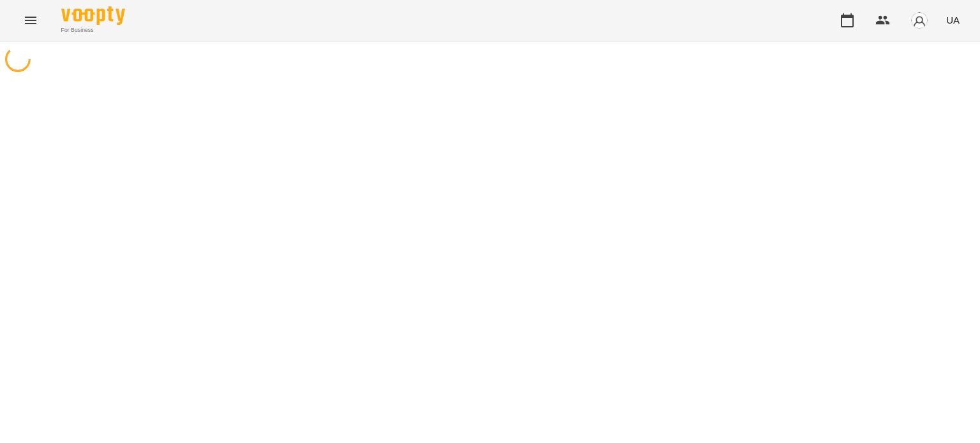  What do you see at coordinates (93, 30) in the screenshot?
I see `span: For Business` at bounding box center [93, 30].